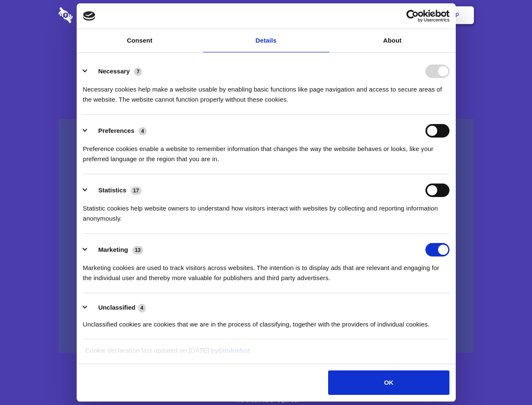 This screenshot has height=405, width=532. I want to click on span: 7, so click(137, 71).